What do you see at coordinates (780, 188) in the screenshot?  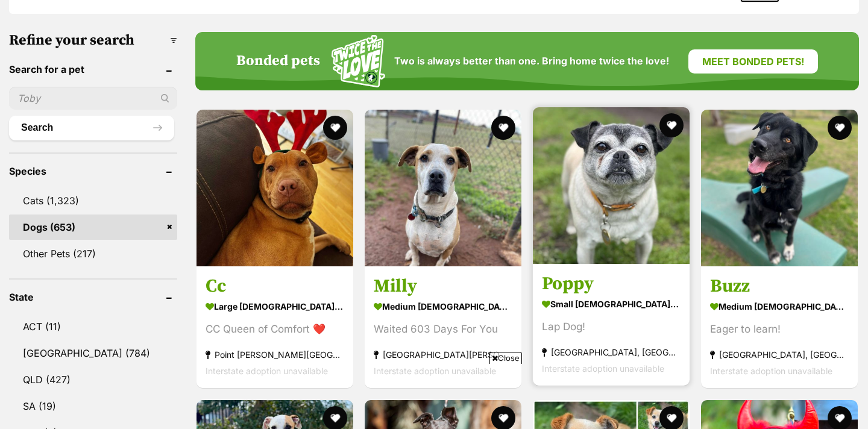 I see `img: Buzz - Border Collie Dog` at bounding box center [780, 188].